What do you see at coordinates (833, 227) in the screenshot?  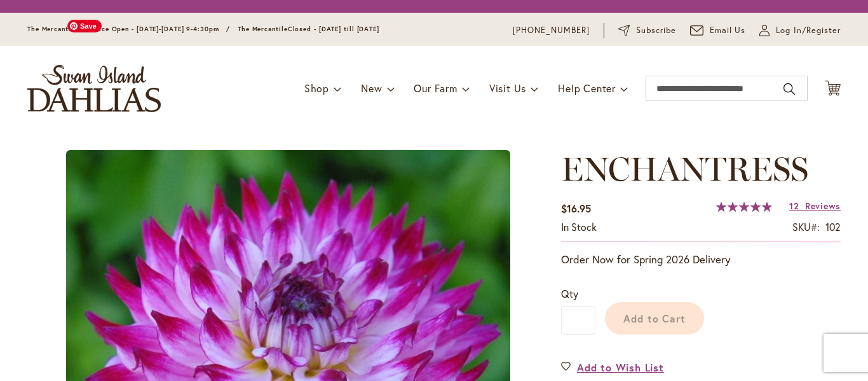 I see `div: 102` at bounding box center [833, 227].